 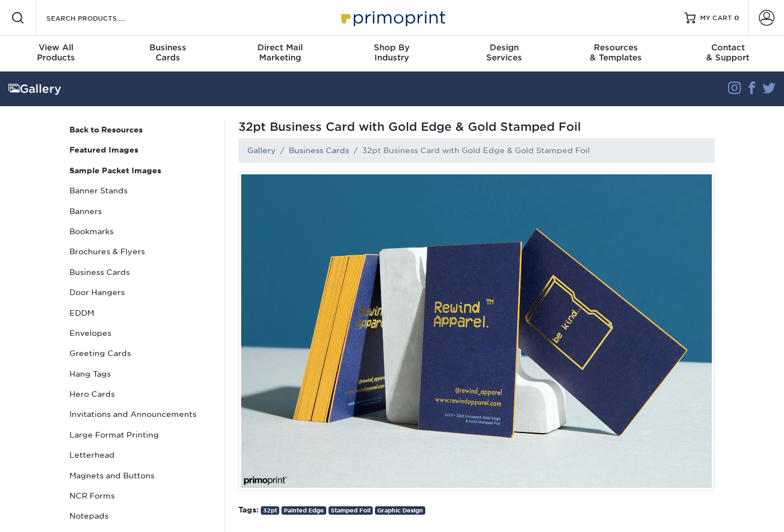 I want to click on a: Resources& Templates, so click(x=616, y=53).